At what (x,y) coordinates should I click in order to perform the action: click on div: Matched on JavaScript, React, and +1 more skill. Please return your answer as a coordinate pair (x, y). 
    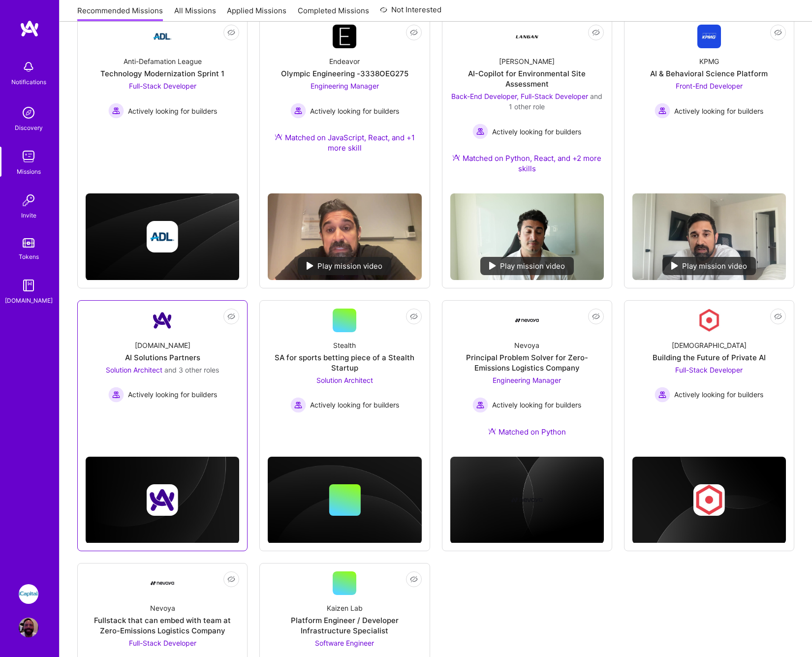
    Looking at the image, I should click on (344, 142).